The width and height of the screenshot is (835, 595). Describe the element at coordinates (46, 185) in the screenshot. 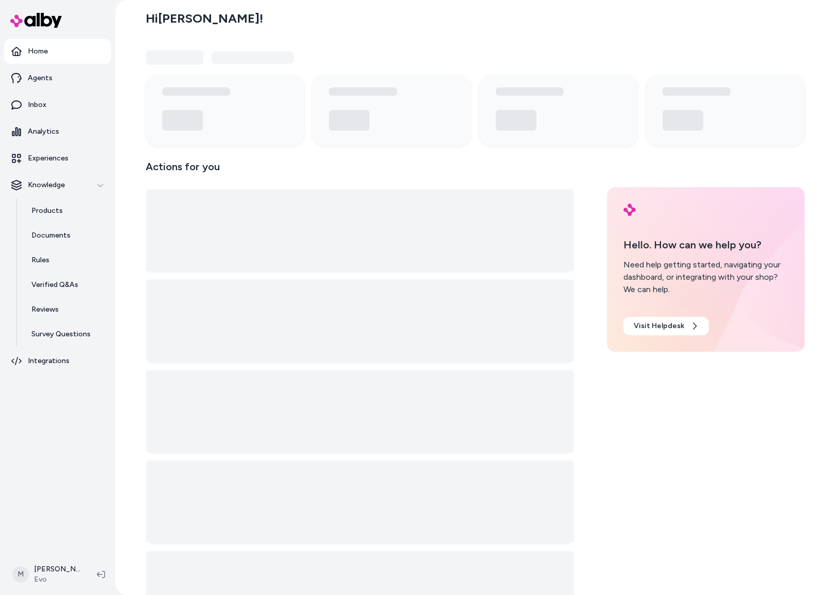

I see `p: Knowledge` at that location.